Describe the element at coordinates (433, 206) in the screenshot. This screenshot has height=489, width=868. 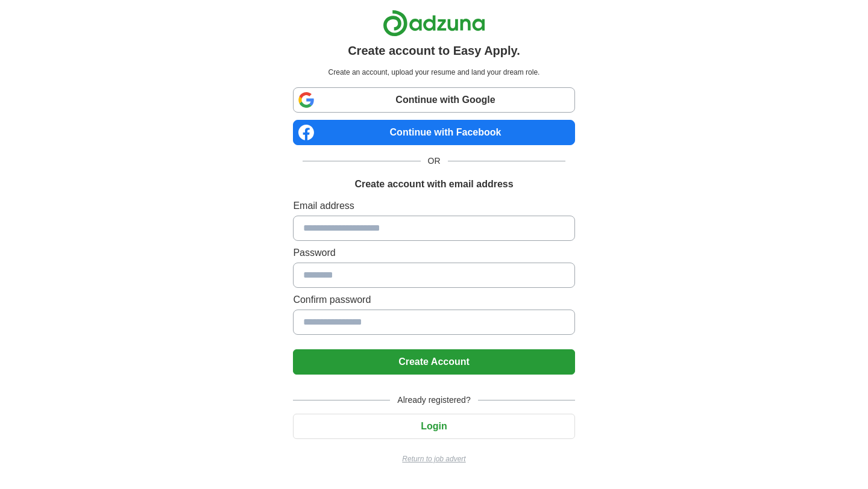
I see `label: Email address` at that location.